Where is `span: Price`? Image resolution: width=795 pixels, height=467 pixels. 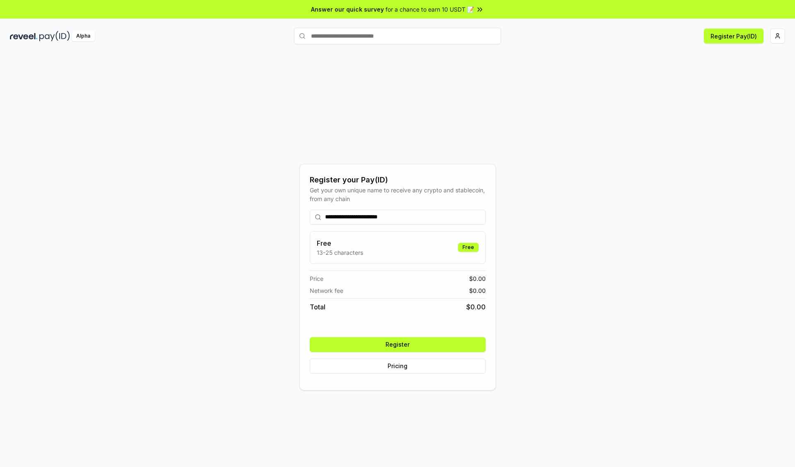
span: Price is located at coordinates (316, 279).